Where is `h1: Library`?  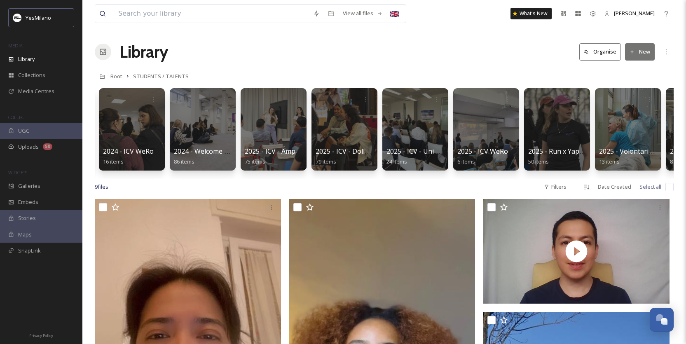
h1: Library is located at coordinates (144, 52).